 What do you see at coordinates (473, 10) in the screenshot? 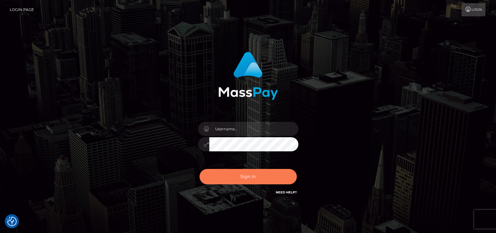
I see `a: Login` at bounding box center [473, 10].